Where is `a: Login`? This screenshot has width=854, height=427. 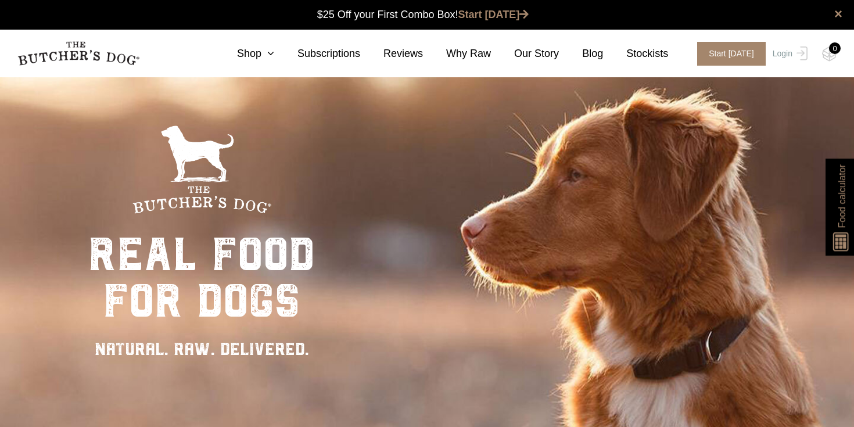
a: Login is located at coordinates (788, 53).